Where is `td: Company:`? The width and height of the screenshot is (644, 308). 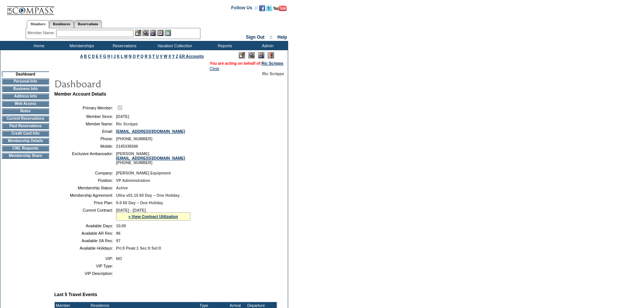
td: Company: is located at coordinates (85, 173).